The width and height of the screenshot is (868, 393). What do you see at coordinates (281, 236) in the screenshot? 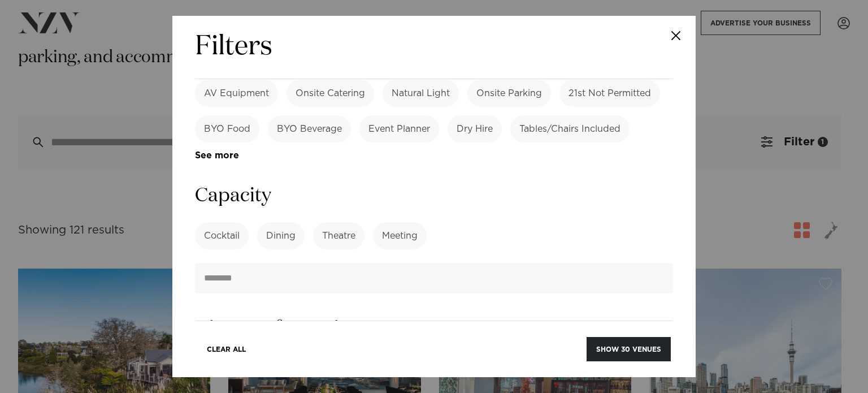
I see `label: Dining` at bounding box center [281, 236].